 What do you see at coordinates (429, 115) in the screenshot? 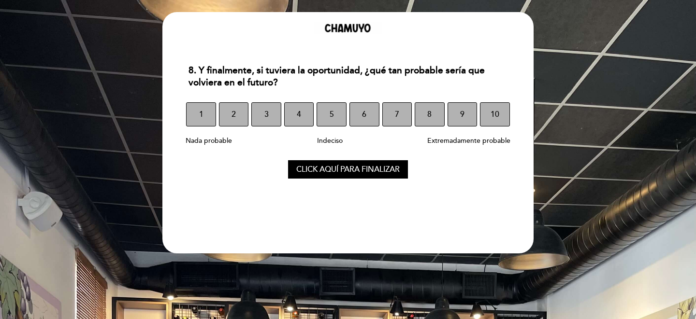
I see `span: 8` at bounding box center [429, 115].